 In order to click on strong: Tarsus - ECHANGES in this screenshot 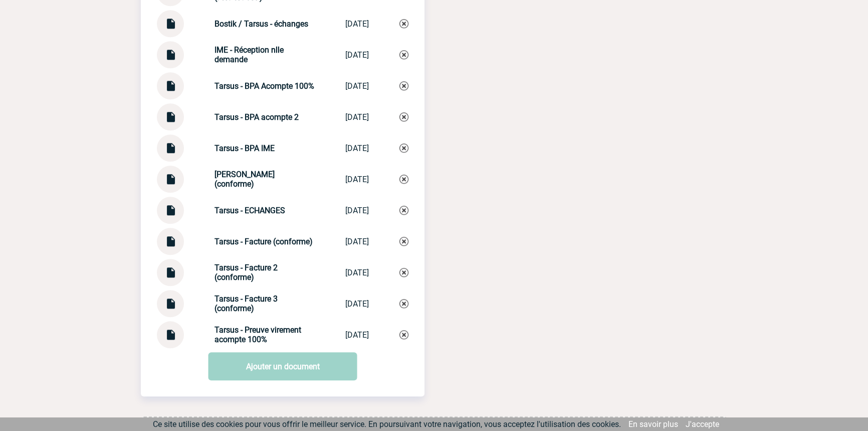, I will do `click(250, 210)`.